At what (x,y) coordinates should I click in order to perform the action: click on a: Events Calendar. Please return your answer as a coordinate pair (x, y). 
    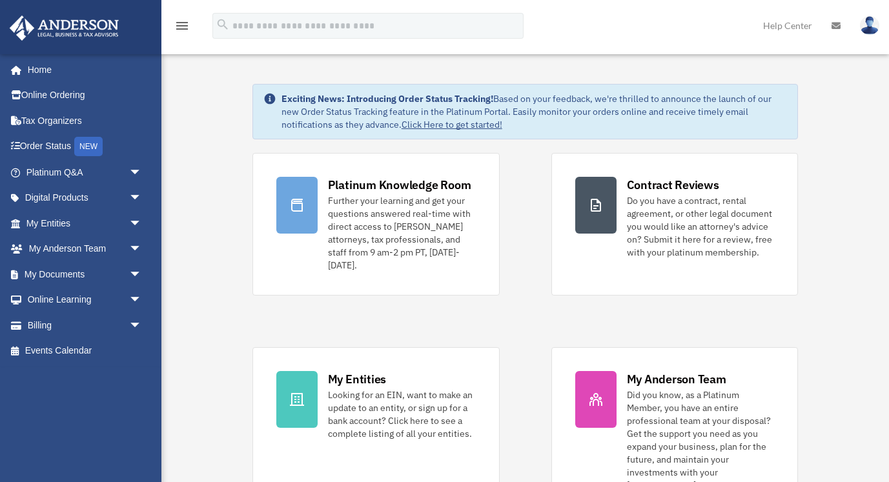
    Looking at the image, I should click on (85, 351).